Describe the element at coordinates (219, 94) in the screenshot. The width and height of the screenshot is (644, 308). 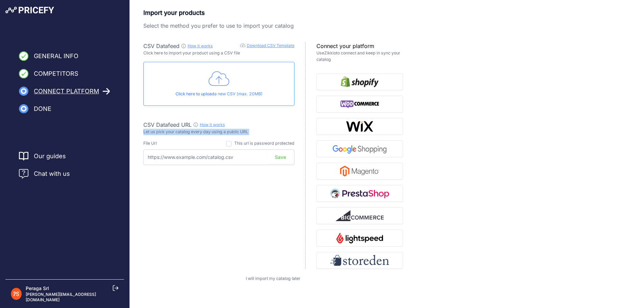
I see `p: a new CSV (max. 20MB)` at that location.